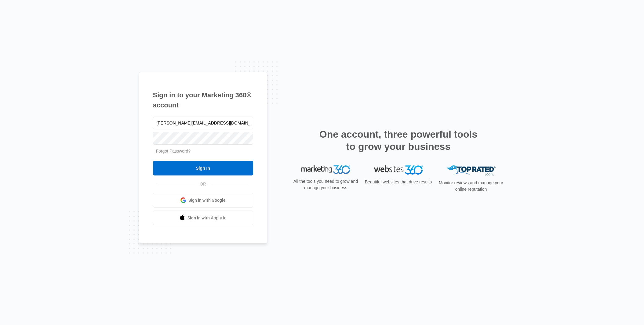 This screenshot has width=644, height=325. I want to click on span: Sign in with Google, so click(207, 200).